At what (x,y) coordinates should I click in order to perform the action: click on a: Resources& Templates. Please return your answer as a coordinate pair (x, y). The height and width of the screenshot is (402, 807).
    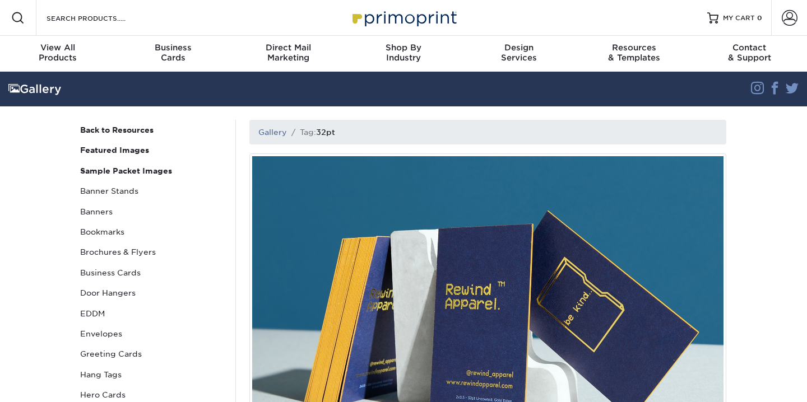
    Looking at the image, I should click on (635, 54).